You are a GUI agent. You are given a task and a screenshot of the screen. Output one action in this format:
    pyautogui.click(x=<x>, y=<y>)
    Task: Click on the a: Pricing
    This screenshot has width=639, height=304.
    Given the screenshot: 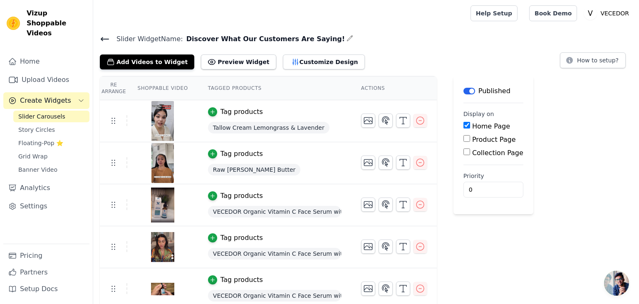 What is the action you would take?
    pyautogui.click(x=46, y=256)
    